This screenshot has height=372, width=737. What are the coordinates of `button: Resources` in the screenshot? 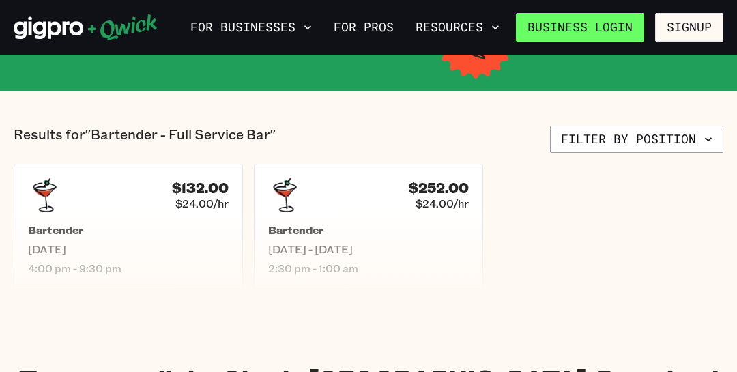 It's located at (457, 27).